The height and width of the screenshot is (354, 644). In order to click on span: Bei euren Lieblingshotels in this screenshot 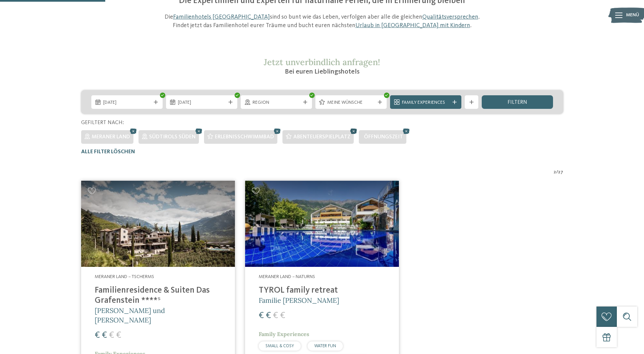, I will do `click(322, 72)`.